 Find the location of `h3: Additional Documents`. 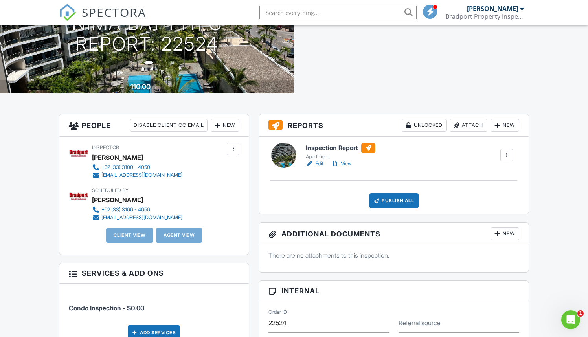

h3: Additional Documents is located at coordinates (394, 234).